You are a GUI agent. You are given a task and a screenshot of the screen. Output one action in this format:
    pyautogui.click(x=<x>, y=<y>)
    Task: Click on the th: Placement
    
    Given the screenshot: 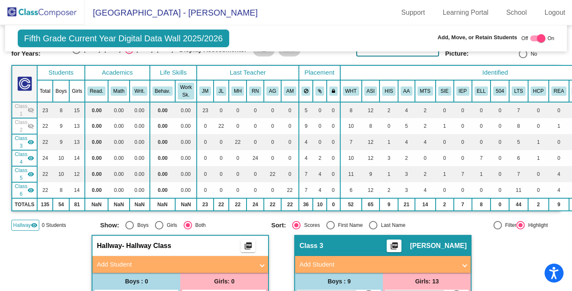 What is the action you would take?
    pyautogui.click(x=319, y=73)
    